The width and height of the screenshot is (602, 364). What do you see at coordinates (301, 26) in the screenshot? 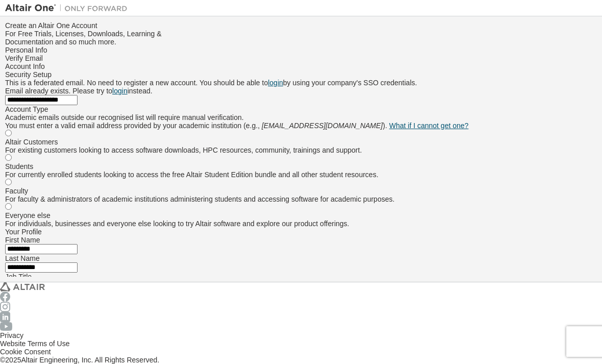
I see `div: Create an Altair One Account` at bounding box center [301, 26].